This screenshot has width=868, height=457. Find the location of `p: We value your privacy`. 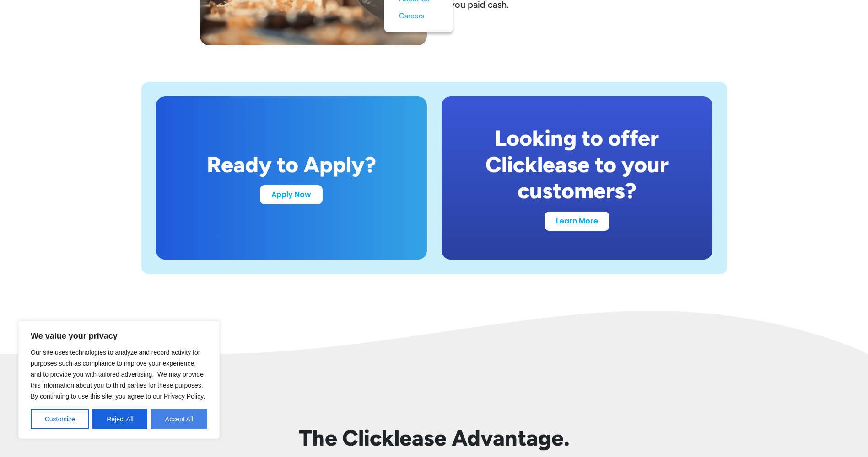

p: We value your privacy is located at coordinates (118, 336).